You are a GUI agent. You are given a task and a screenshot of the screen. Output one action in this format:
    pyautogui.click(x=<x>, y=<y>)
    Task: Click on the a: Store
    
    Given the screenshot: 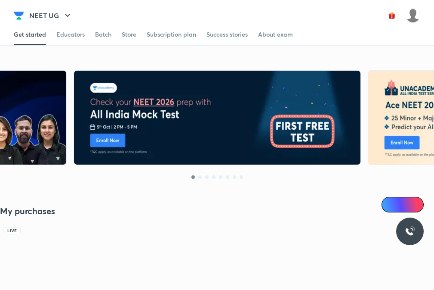 What is the action you would take?
    pyautogui.click(x=129, y=34)
    